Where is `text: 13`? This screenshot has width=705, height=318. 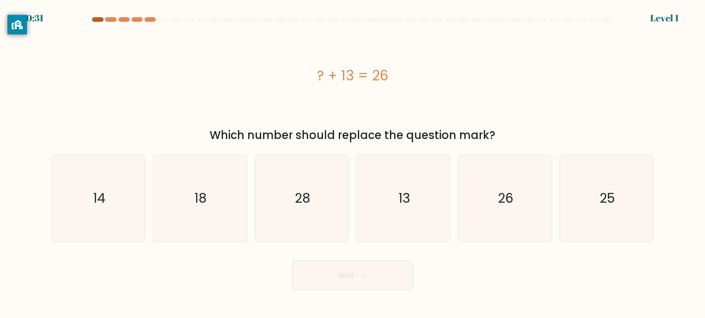 text: 13 is located at coordinates (404, 198).